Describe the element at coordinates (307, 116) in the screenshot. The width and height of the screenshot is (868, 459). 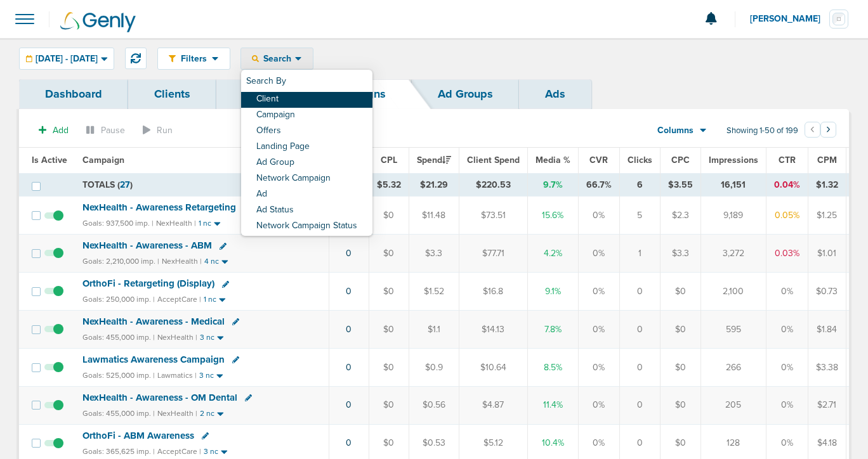
I see `a: Campaign` at that location.